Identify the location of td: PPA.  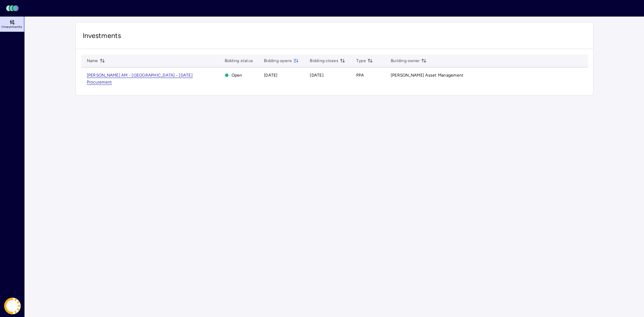
(368, 79).